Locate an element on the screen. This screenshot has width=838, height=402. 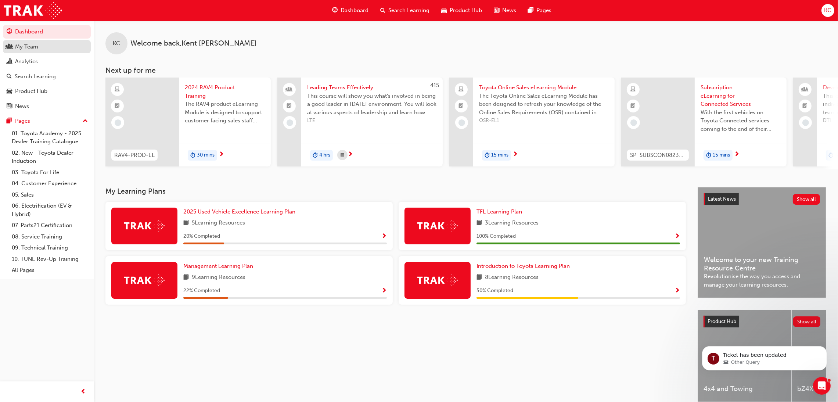
span: Welcome to your new Training Resource Centre is located at coordinates (762, 264).